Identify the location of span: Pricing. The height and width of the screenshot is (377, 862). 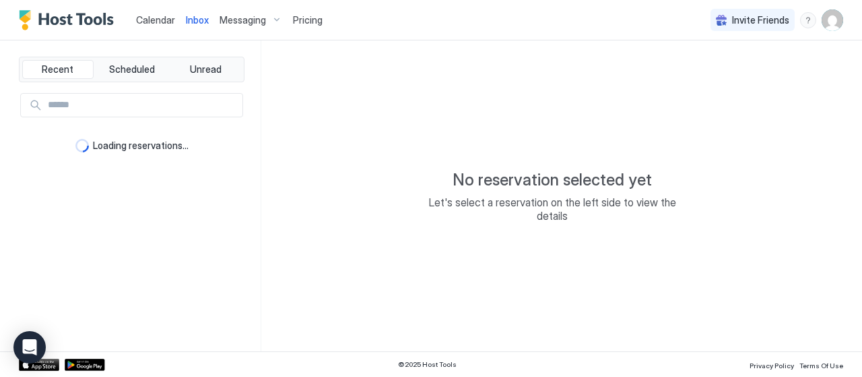
(308, 20).